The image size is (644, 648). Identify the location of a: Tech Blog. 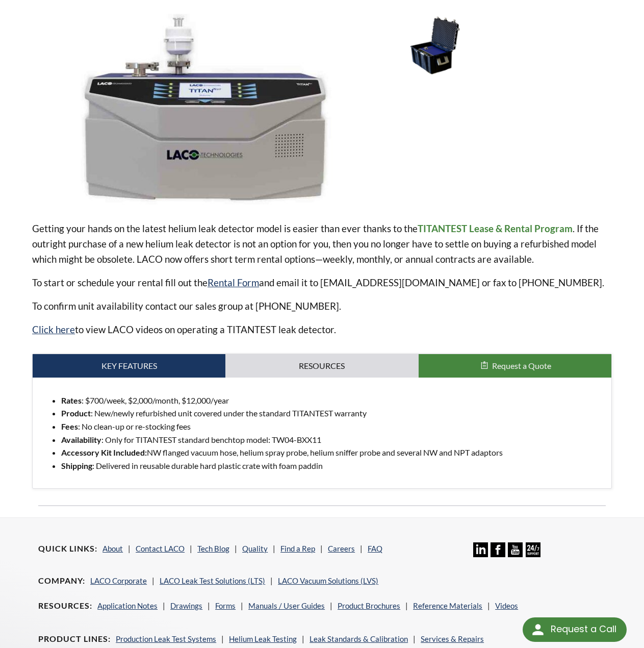
(213, 548).